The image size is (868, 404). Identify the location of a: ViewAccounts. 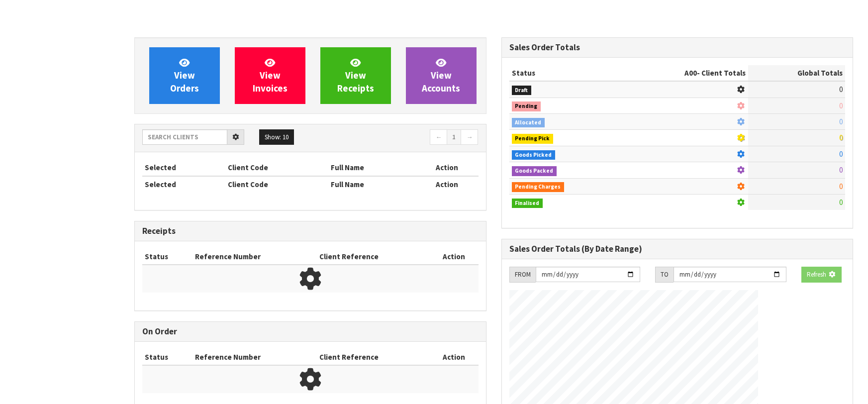
(441, 75).